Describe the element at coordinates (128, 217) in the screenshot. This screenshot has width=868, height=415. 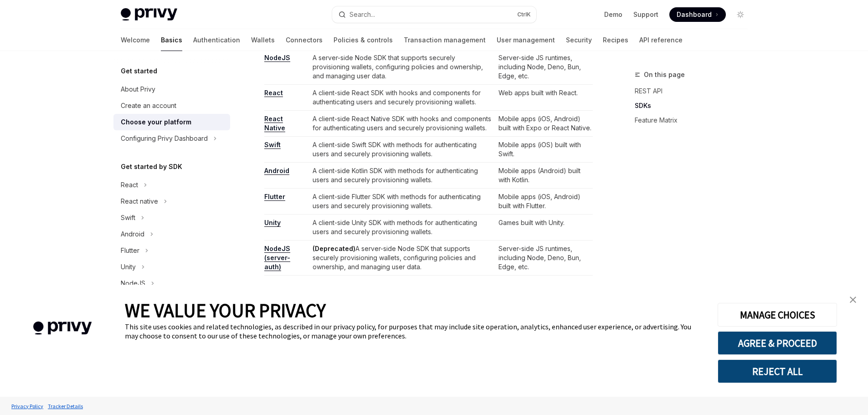
I see `div: Swift` at that location.